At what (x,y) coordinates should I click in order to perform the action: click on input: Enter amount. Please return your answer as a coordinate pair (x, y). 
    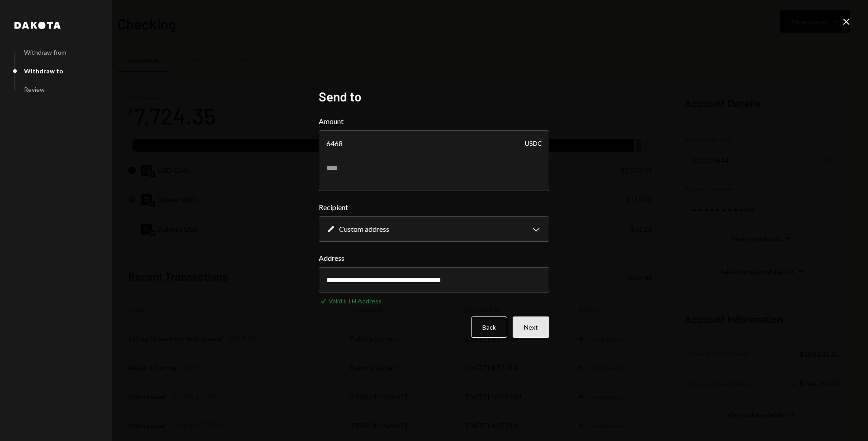
    Looking at the image, I should click on (434, 143).